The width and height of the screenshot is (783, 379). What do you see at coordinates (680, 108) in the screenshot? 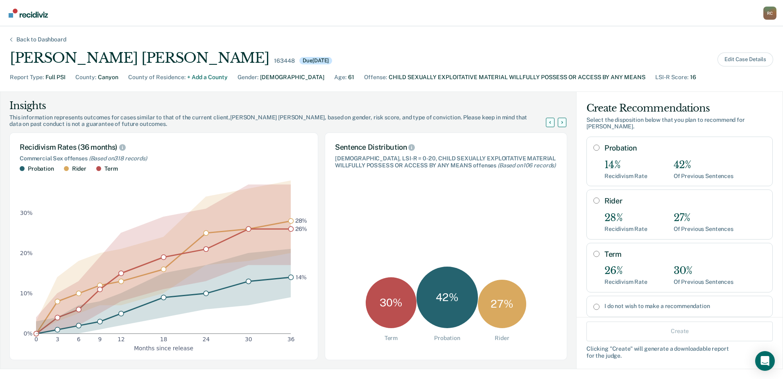
I see `div: Create Recommendations` at bounding box center [680, 108].